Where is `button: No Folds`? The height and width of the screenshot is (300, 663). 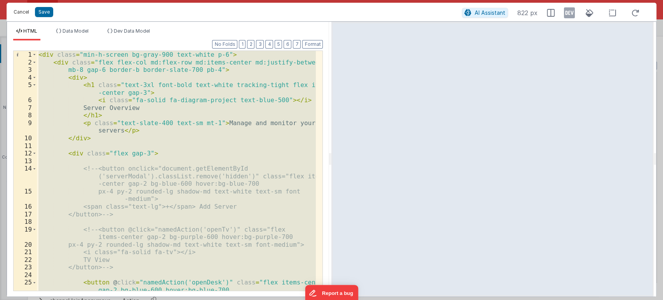 button: No Folds is located at coordinates (225, 44).